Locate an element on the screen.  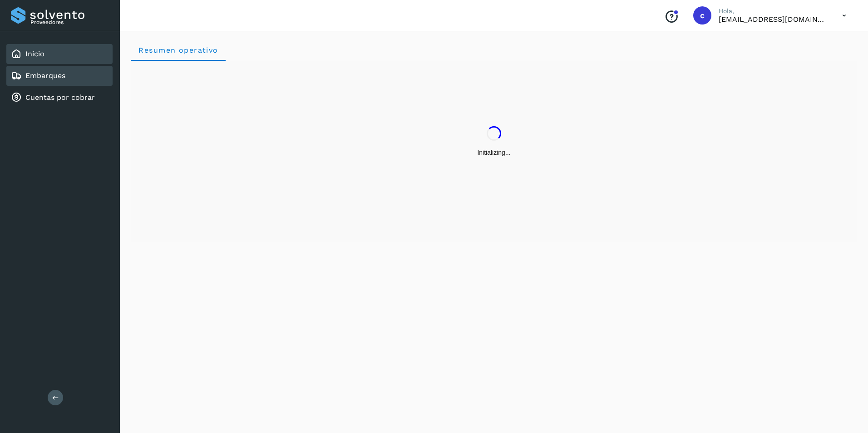
div: Inicio is located at coordinates (60, 54).